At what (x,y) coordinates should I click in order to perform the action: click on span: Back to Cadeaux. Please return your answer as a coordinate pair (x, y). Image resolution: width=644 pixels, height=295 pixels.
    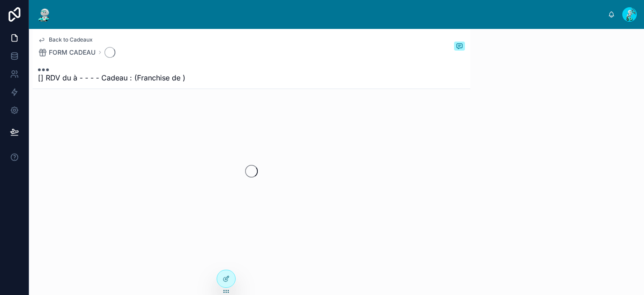
    Looking at the image, I should click on (71, 40).